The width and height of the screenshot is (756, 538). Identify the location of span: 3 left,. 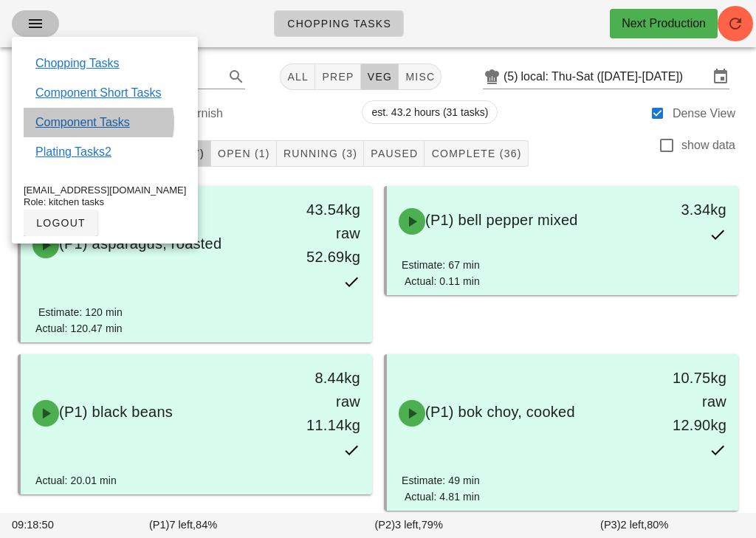
(408, 525).